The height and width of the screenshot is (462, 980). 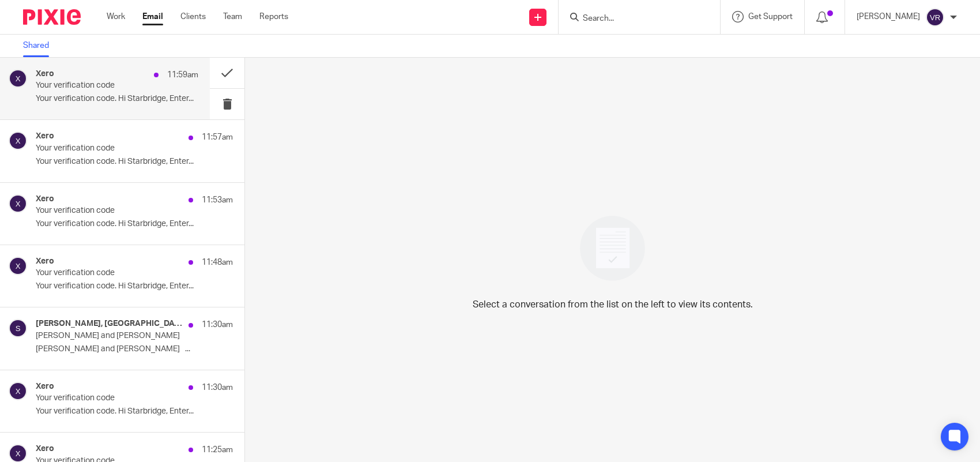 I want to click on a: Reports, so click(x=274, y=16).